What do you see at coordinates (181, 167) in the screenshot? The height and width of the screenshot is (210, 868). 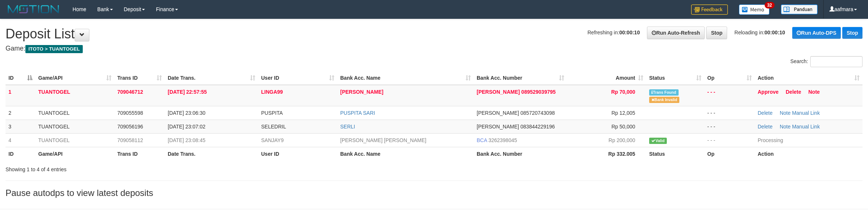 I see `div: Showing 1 to 4 of 4 entries` at bounding box center [181, 167].